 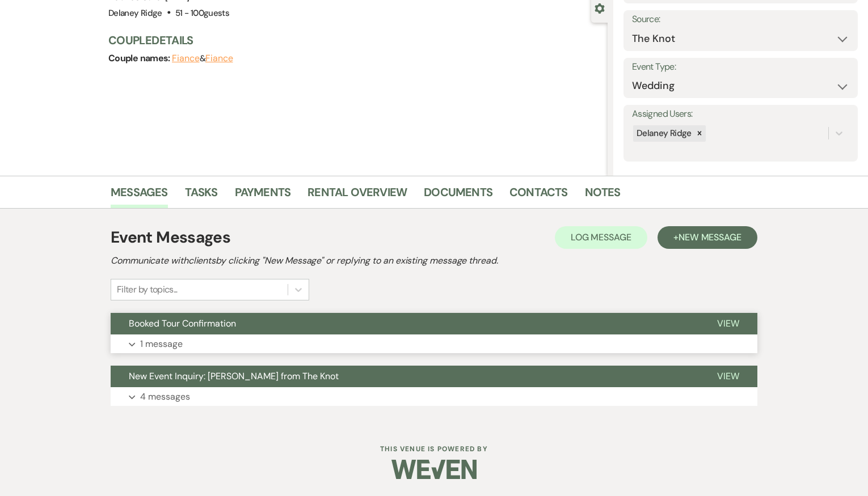 What do you see at coordinates (710, 237) in the screenshot?
I see `span: New Message` at bounding box center [710, 237].